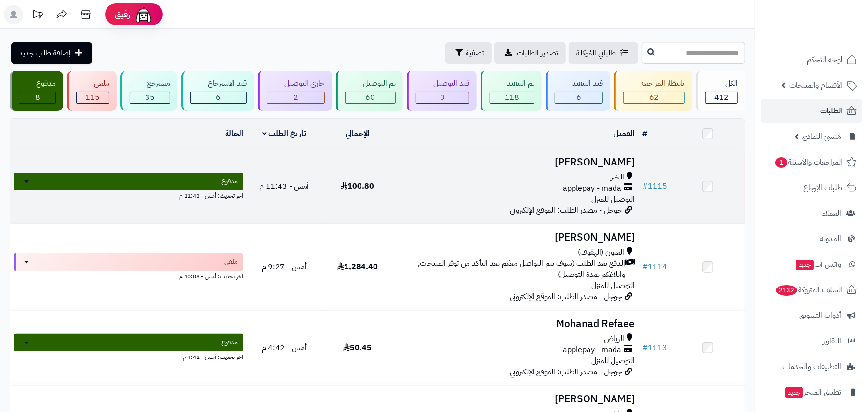 The image size is (868, 412). I want to click on h3: Mohanad Refaee, so click(516, 324).